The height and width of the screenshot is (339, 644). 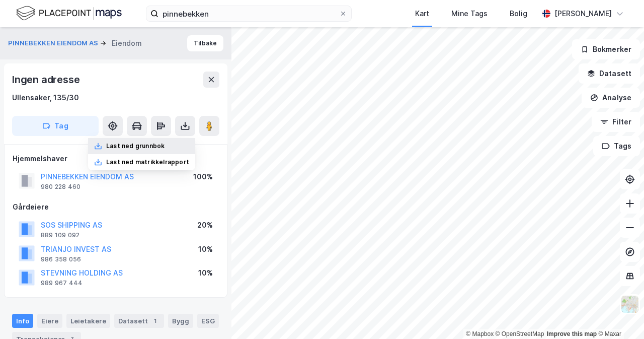 I want to click on div: 100%, so click(x=202, y=177).